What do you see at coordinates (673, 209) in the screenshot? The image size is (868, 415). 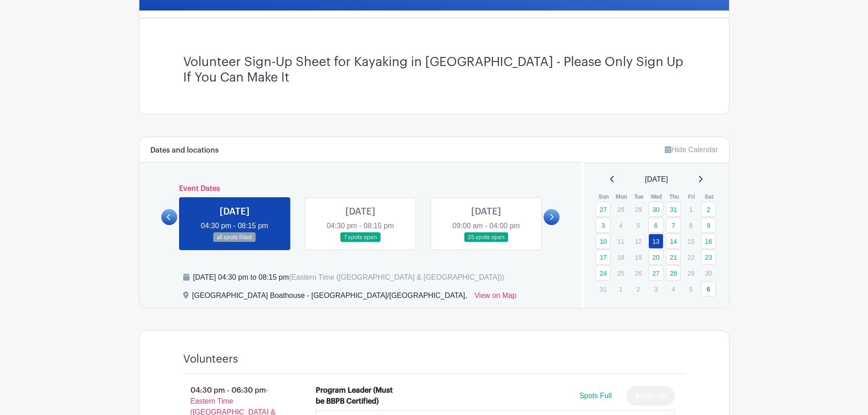 I see `a: 31` at bounding box center [673, 209].